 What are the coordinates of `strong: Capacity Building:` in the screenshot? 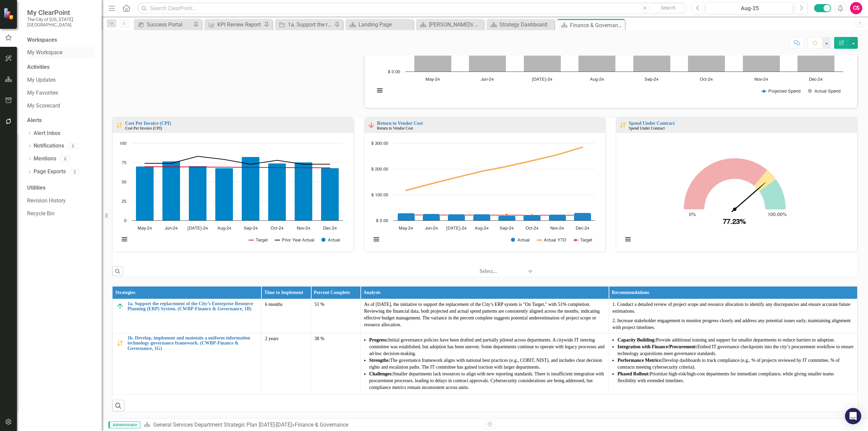 It's located at (637, 340).